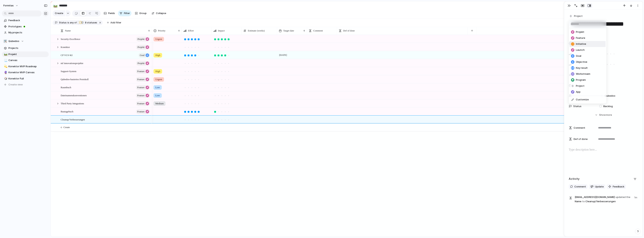  I want to click on span: App, so click(578, 92).